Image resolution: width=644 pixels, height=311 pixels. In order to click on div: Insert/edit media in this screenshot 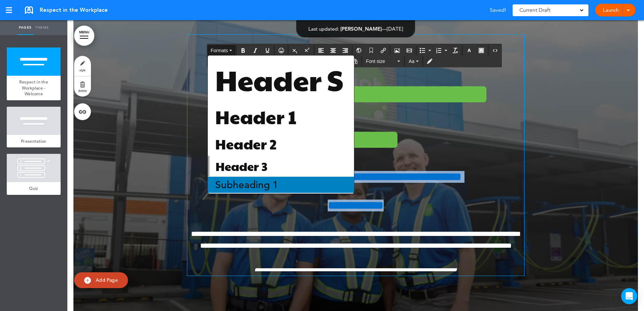, I will do `click(409, 51)`.